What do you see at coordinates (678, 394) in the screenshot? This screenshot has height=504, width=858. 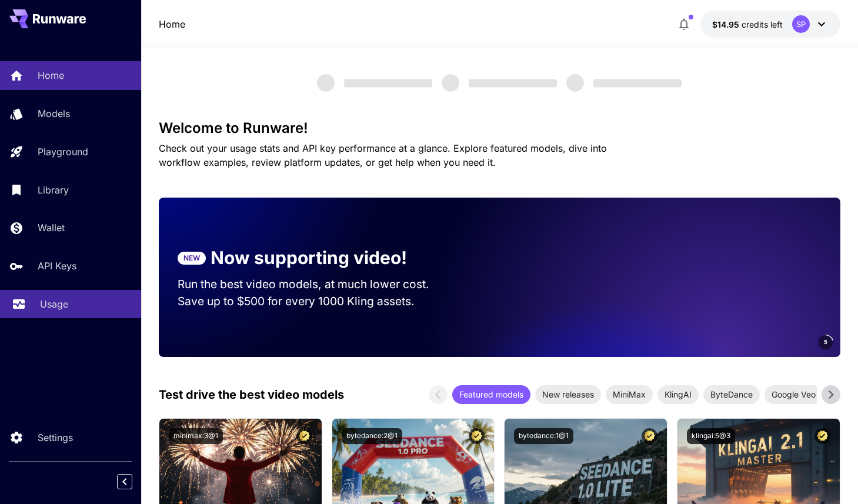 I see `span: KlingAI` at bounding box center [678, 394].